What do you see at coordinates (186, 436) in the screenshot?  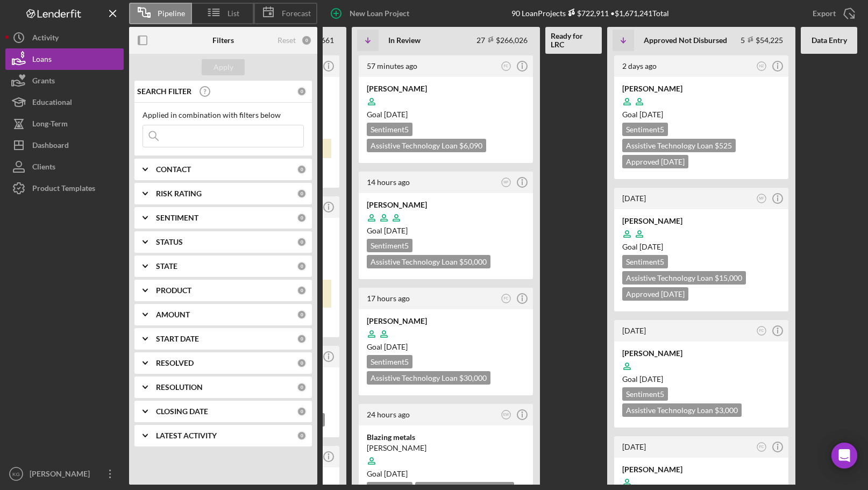 I see `b: LATEST ACTIVITY` at bounding box center [186, 436].